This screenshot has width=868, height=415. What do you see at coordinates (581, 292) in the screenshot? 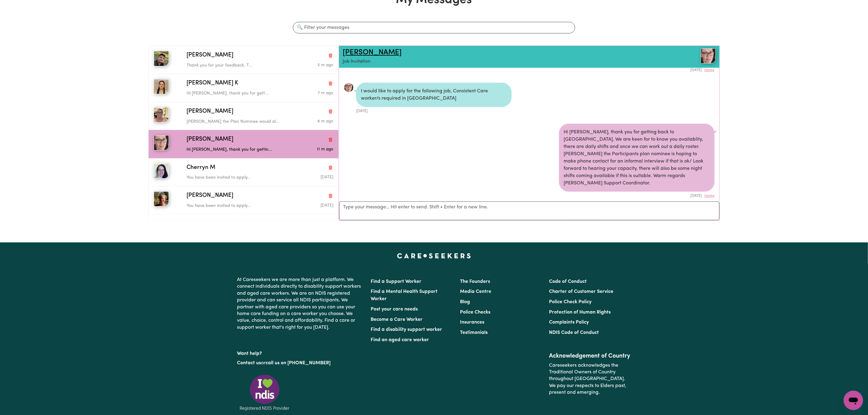
I see `a: Charter of Customer Service` at bounding box center [581, 292].